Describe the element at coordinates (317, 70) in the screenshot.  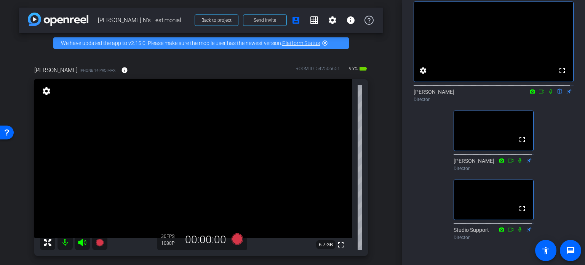
I see `div: ROOM ID: 542506651` at that location.